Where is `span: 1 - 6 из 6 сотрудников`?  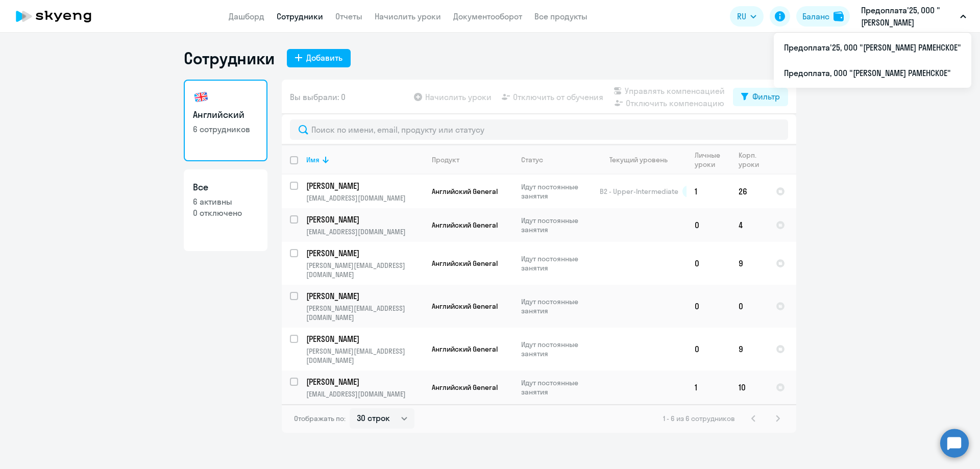 span: 1 - 6 из 6 сотрудников is located at coordinates (699, 418).